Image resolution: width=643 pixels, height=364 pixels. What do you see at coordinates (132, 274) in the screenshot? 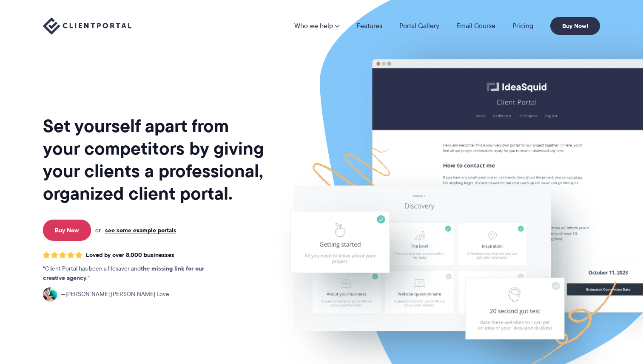
I see `p: Client Portal has been a lifesaver and .` at bounding box center [132, 274].